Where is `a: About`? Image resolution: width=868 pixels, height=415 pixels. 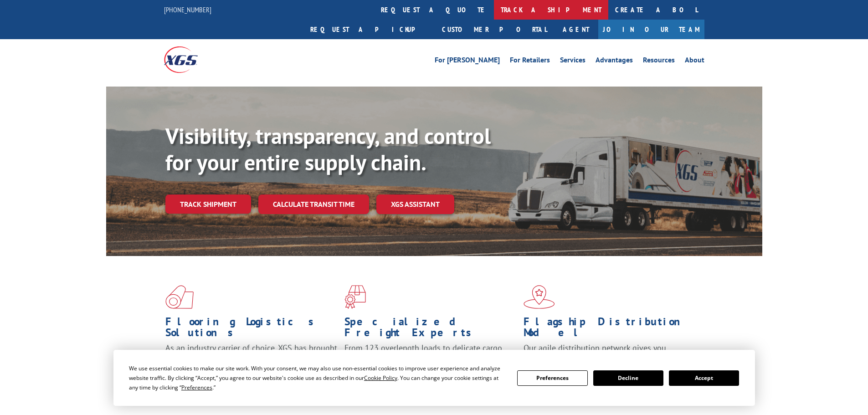 a: About is located at coordinates (695, 62).